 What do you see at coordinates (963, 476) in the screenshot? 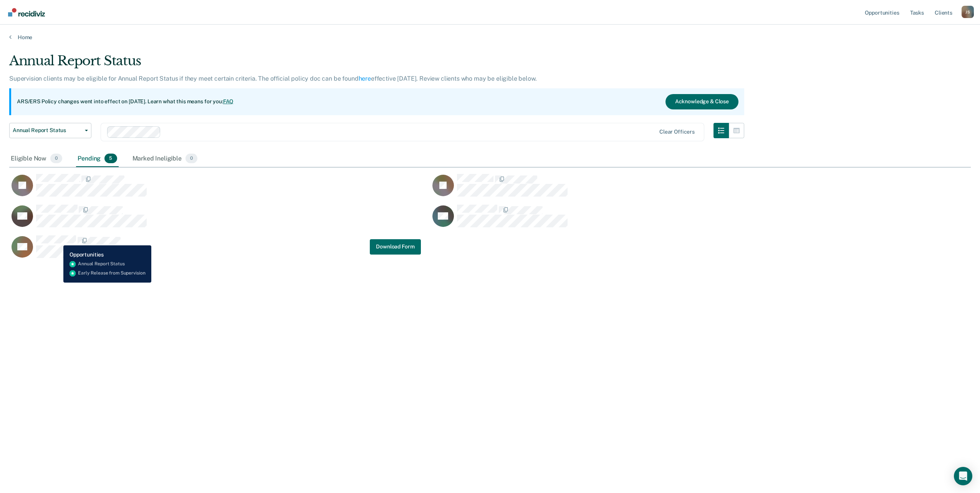
I see `div: Open Intercom Messenger` at bounding box center [963, 476].